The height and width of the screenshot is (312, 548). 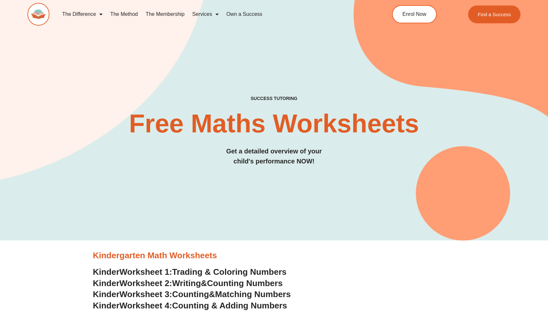 I want to click on a: Find a Success, so click(x=494, y=14).